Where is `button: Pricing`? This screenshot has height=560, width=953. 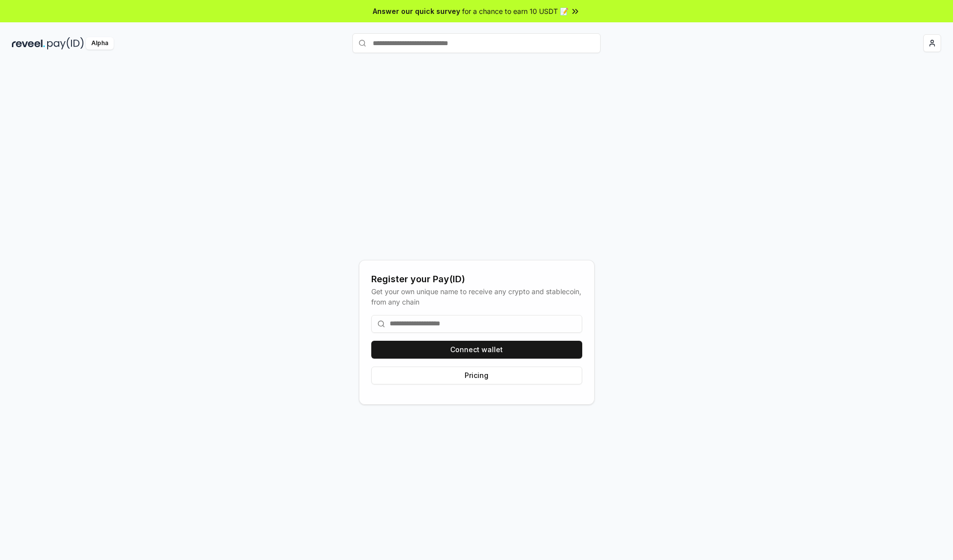
button: Pricing is located at coordinates (476, 376).